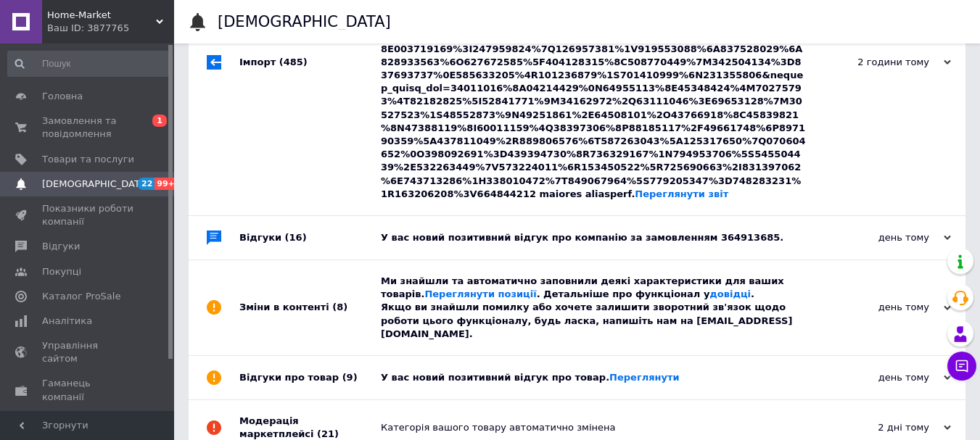 This screenshot has width=980, height=440. What do you see at coordinates (594, 378) in the screenshot?
I see `div: У вас новий позитивний відгук про товар.` at bounding box center [594, 378].